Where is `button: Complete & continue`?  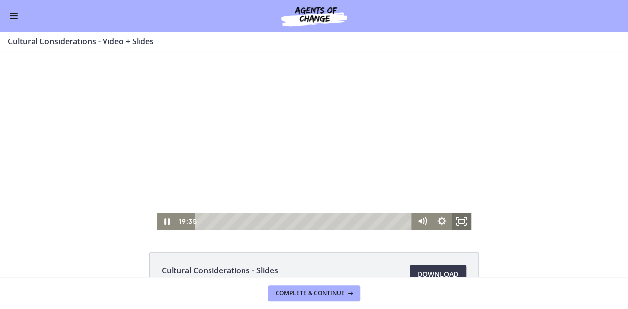 button: Complete & continue is located at coordinates (314, 293).